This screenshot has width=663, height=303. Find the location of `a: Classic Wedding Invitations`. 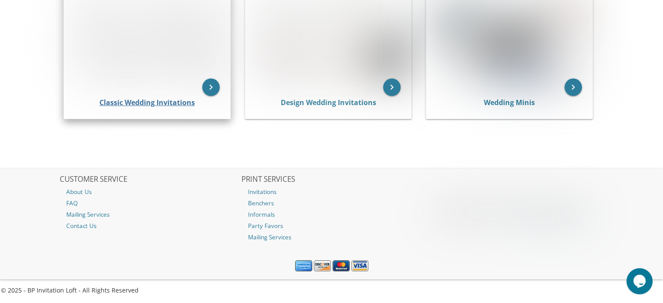

a: Classic Wedding Invitations is located at coordinates (147, 102).